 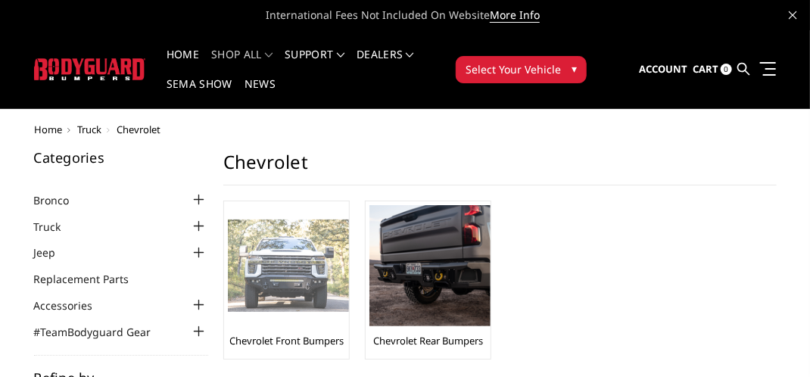 I want to click on span: Cart, so click(x=705, y=69).